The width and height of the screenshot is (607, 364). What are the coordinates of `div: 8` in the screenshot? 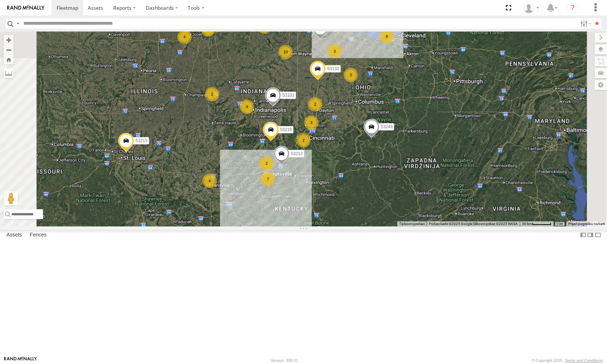 It's located at (387, 37).